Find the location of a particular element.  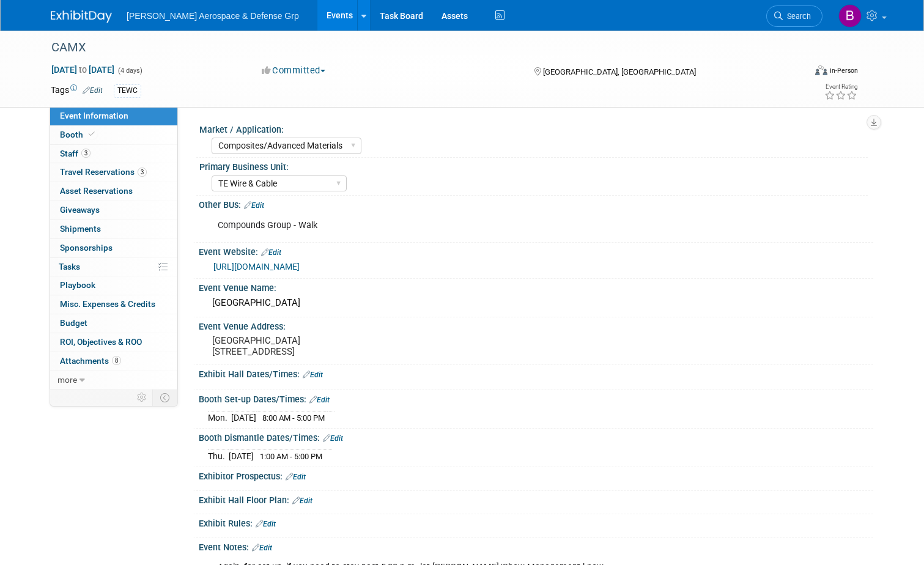

td: Tags is located at coordinates (77, 90).